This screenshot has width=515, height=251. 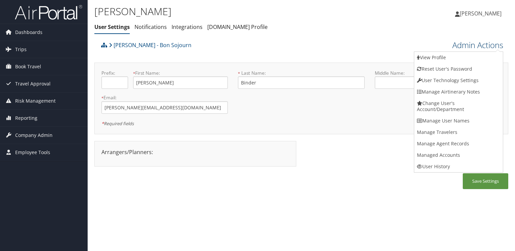 What do you see at coordinates (458, 121) in the screenshot?
I see `a: Manage User Names` at bounding box center [458, 121].